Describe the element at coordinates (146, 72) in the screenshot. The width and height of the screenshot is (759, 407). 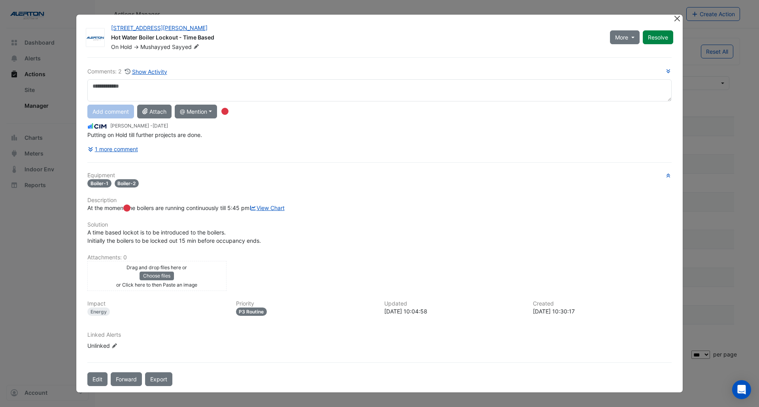
I see `button: Show Activity` at that location.